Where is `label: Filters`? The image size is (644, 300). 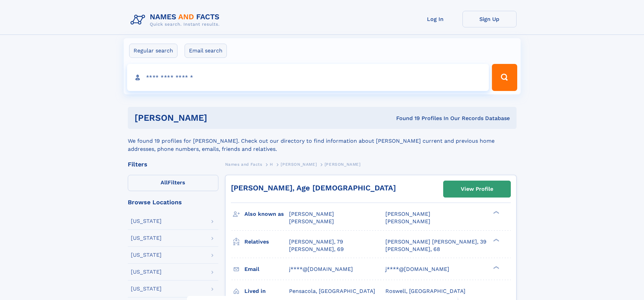
label: Filters is located at coordinates (173, 183).